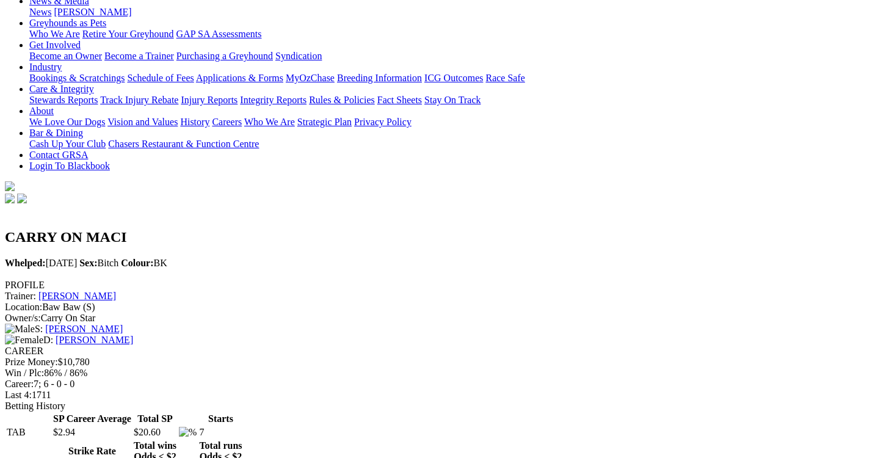 The image size is (870, 458). What do you see at coordinates (454, 78) in the screenshot?
I see `a: ICG Outcomes` at bounding box center [454, 78].